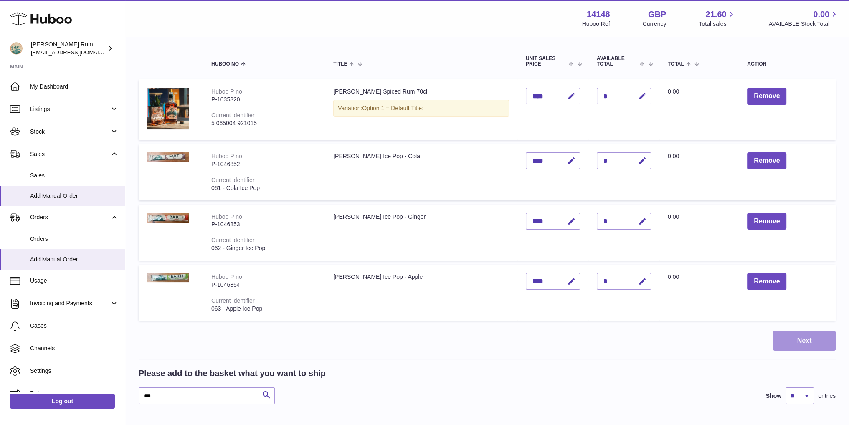 The image size is (849, 425). I want to click on span: Invoicing and Payments, so click(70, 303).